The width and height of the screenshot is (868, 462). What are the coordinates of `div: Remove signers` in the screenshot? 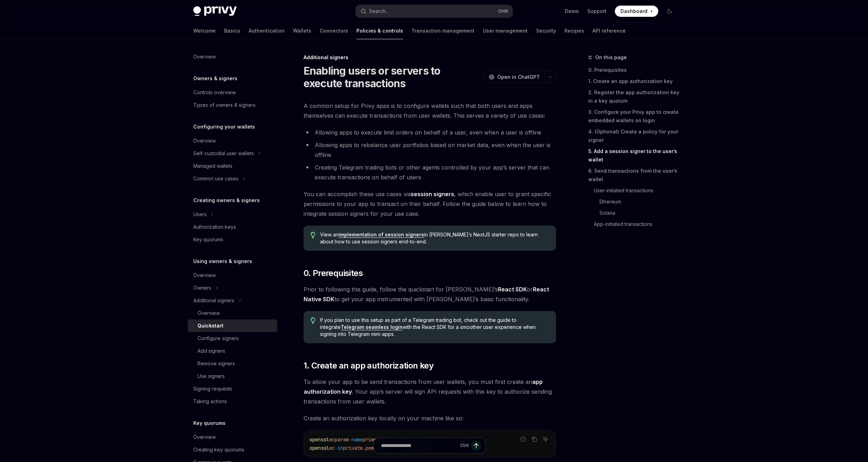 It's located at (216, 363).